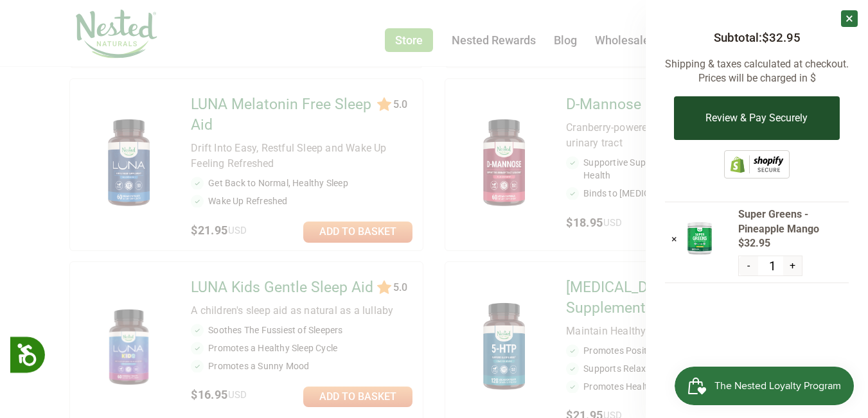 This screenshot has width=868, height=418. What do you see at coordinates (103, 19) in the screenshot?
I see `span: The Nested Loyalty Program` at bounding box center [103, 19].